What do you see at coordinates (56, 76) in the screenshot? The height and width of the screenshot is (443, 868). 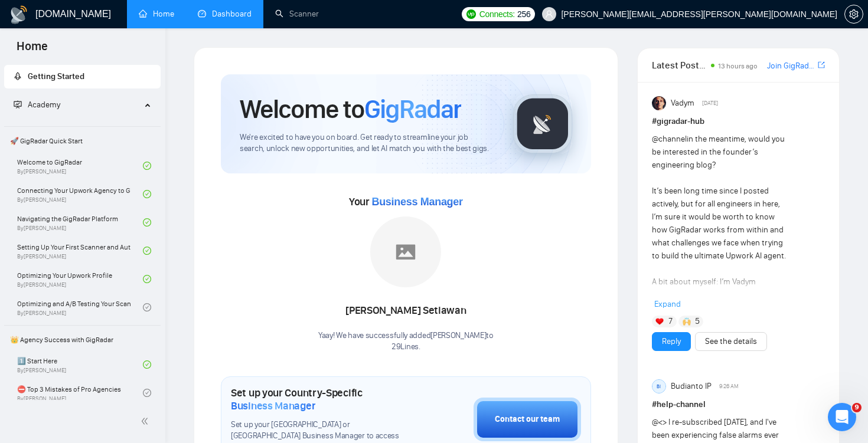 I see `span: Getting Started` at bounding box center [56, 76].